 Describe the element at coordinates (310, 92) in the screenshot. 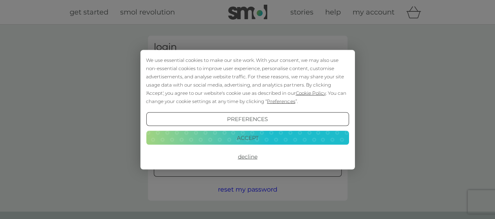

I see `span: Cookie Policy` at that location.